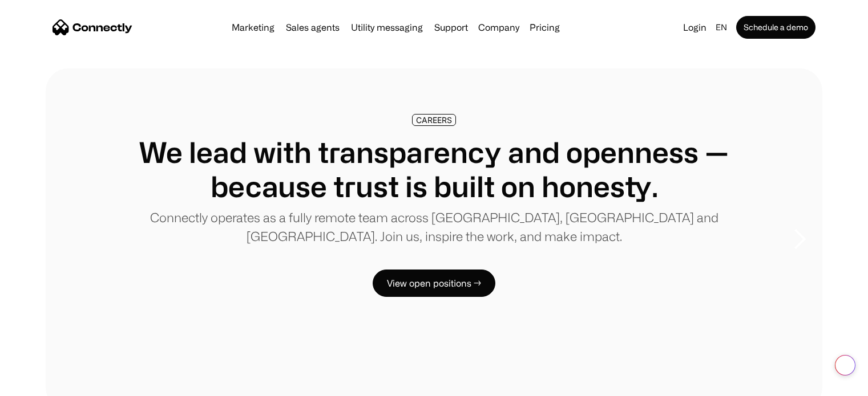  What do you see at coordinates (313, 28) in the screenshot?
I see `a: Sales agents` at bounding box center [313, 28].